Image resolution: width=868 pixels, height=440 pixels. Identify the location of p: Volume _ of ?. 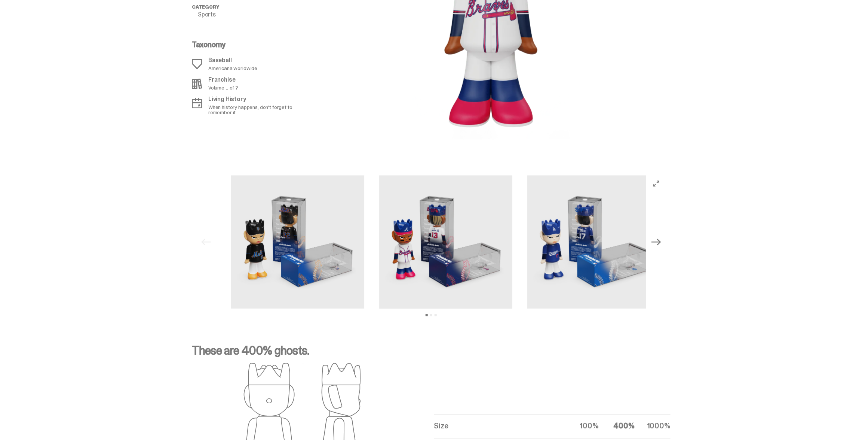
(223, 88).